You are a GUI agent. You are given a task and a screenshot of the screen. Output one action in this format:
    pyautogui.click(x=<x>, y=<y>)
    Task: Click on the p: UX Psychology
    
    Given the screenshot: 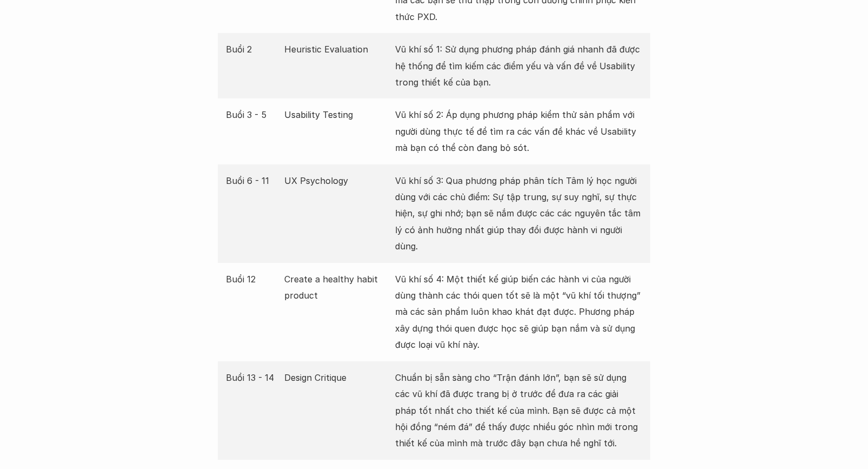 What is the action you would take?
    pyautogui.click(x=337, y=181)
    